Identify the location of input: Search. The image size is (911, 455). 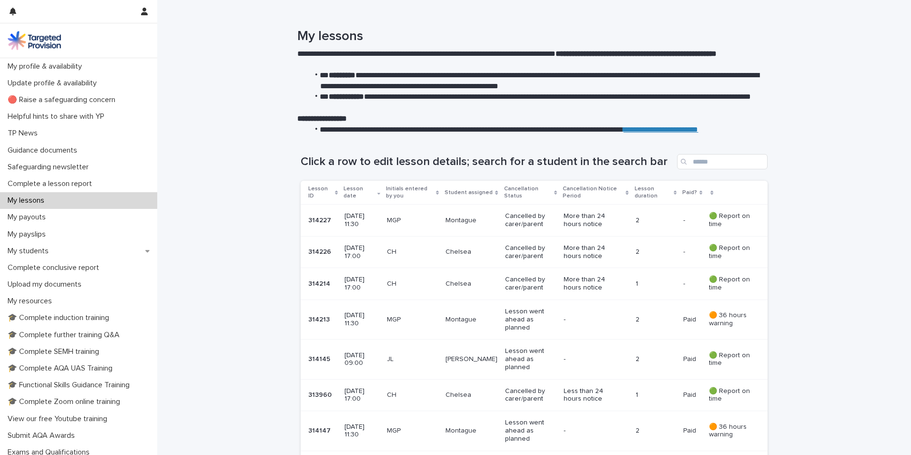
(723, 162).